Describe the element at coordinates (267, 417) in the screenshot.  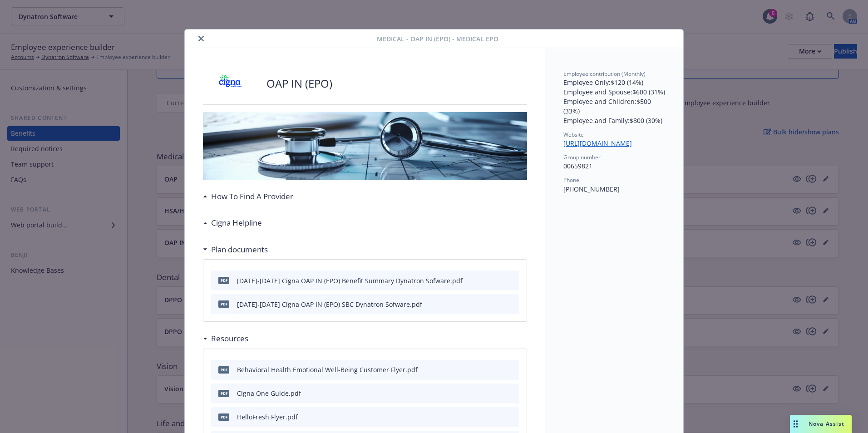
I see `div: HelloFresh Flyer.pdf` at that location.